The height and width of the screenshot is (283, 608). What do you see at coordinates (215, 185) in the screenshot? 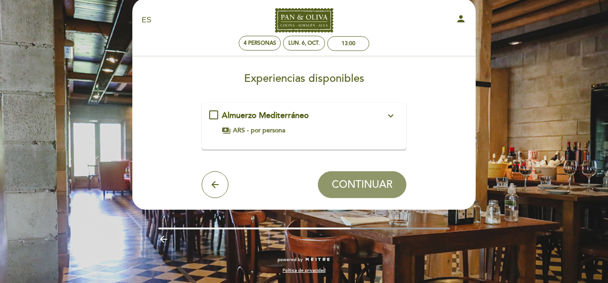
I see `i: arrow_back` at bounding box center [215, 185].